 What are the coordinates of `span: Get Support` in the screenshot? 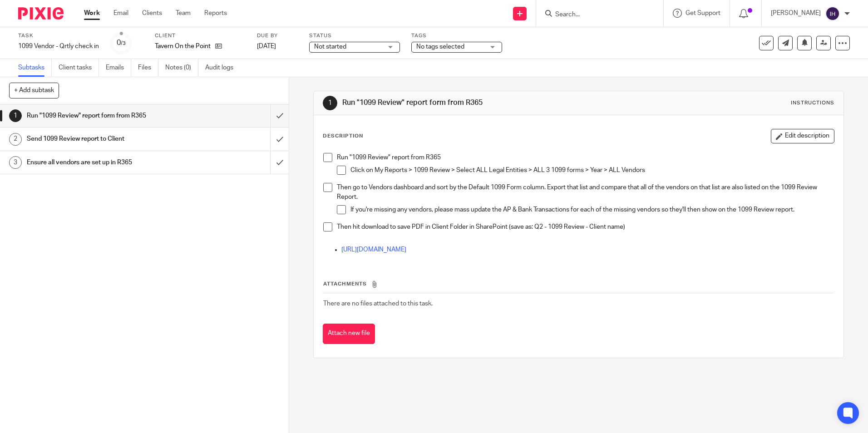 It's located at (703, 13).